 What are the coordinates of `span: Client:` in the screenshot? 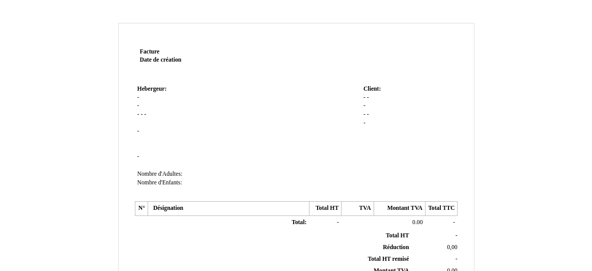 It's located at (372, 89).